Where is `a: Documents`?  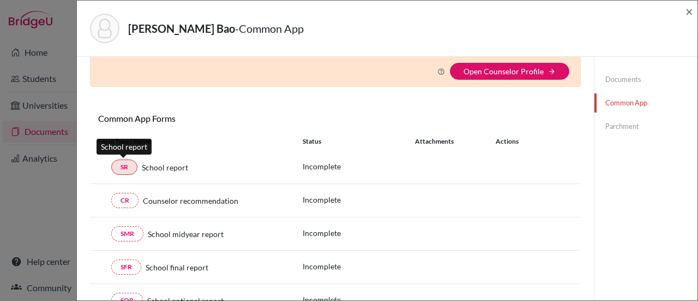
a: Documents is located at coordinates (646, 79).